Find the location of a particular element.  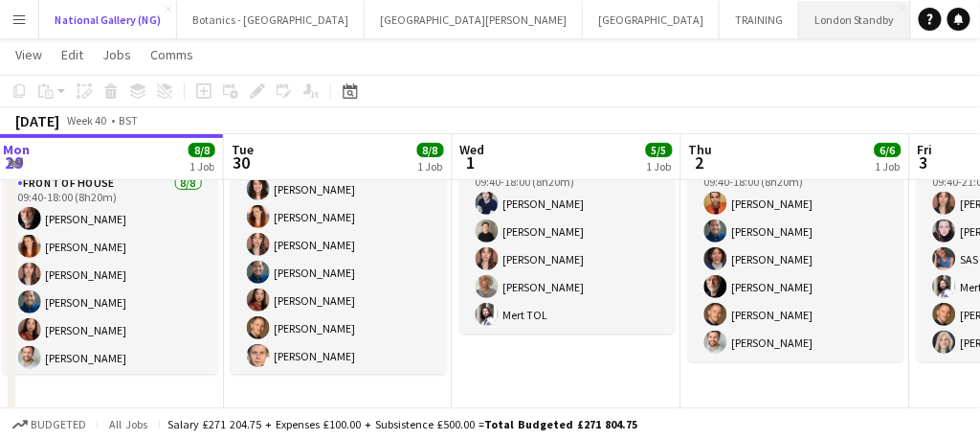

span: 30 is located at coordinates (241, 162).